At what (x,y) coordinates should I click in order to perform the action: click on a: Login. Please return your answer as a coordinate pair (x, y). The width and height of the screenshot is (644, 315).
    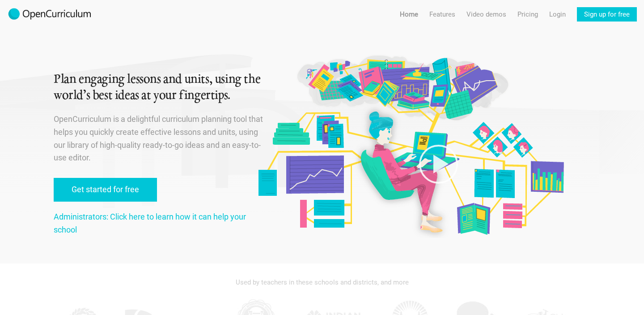
    Looking at the image, I should click on (557, 15).